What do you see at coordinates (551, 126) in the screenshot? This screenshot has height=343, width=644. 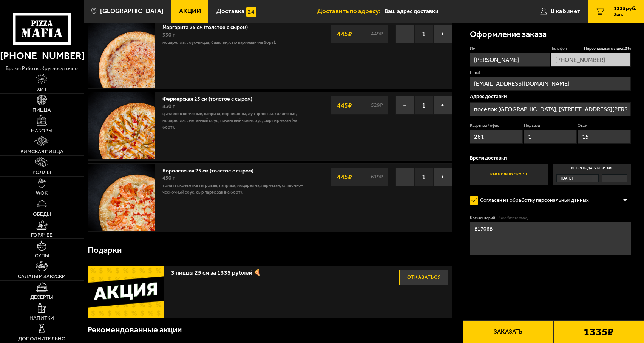 I see `label: Подъезд` at bounding box center [551, 126].